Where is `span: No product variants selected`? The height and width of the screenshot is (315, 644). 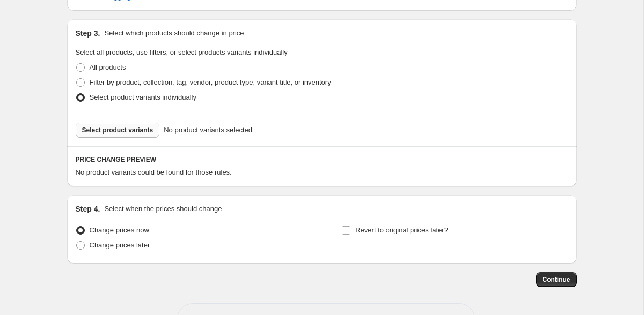 span: No product variants selected is located at coordinates (207, 130).